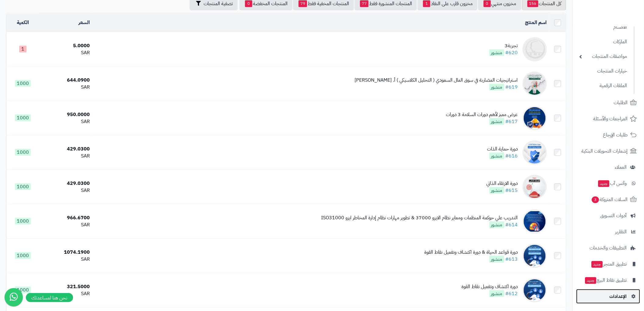  What do you see at coordinates (471, 252) in the screenshot?
I see `div: دورة قواعد الحياة & دورة اكتشاف وتفعيل نقاط القوة` at bounding box center [471, 252].